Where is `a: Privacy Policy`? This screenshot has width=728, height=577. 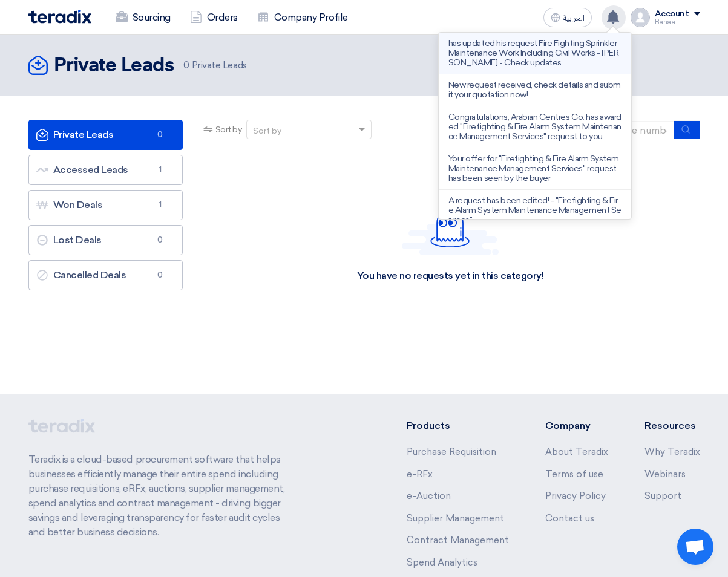 a: Privacy Policy is located at coordinates (575, 496).